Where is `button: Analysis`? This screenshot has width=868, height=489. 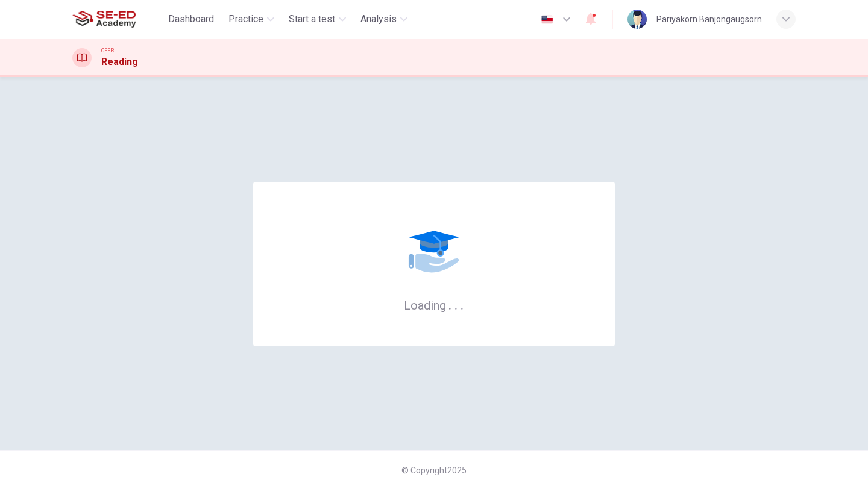
button: Analysis is located at coordinates (384, 19).